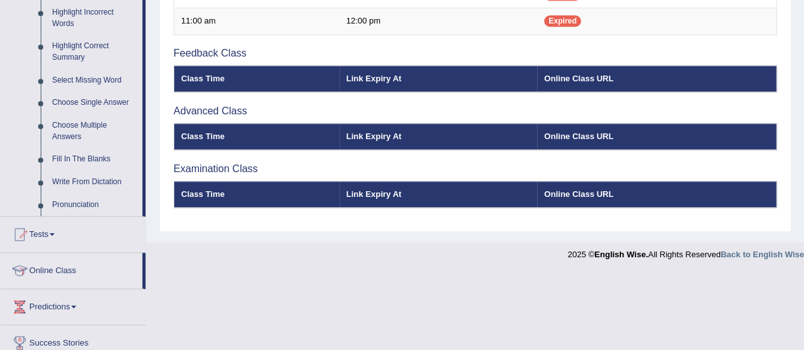 This screenshot has height=350, width=804. What do you see at coordinates (762, 254) in the screenshot?
I see `a: Back to English Wise` at bounding box center [762, 254].